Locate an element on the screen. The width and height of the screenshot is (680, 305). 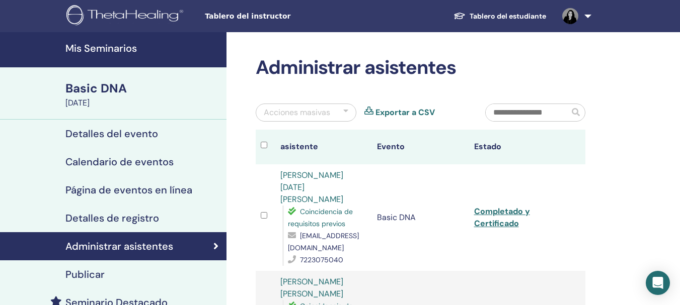
h4: Publicar is located at coordinates (85, 275).